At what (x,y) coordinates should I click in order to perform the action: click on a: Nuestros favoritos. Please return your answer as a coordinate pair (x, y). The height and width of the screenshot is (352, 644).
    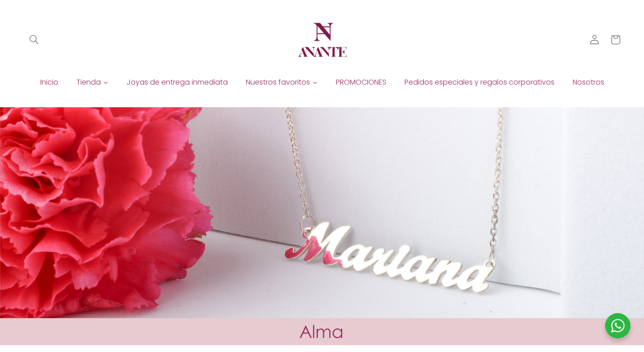
    Looking at the image, I should click on (282, 83).